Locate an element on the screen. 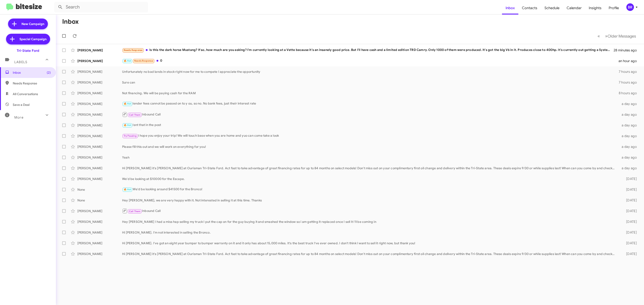  a: Insights is located at coordinates (595, 8).